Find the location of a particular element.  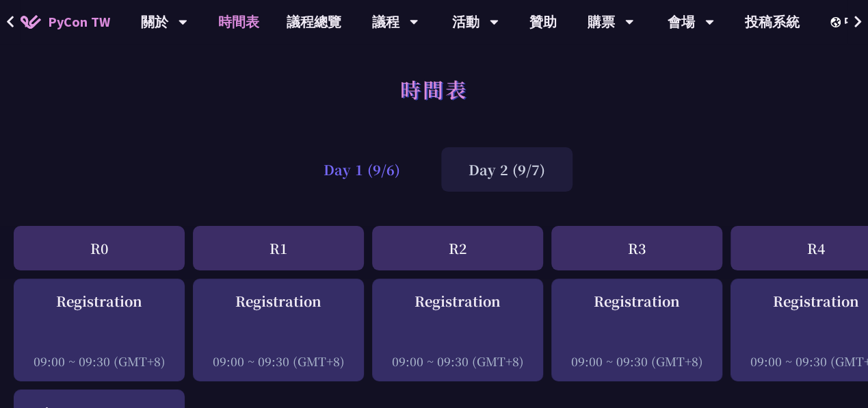

a: PyCon TW is located at coordinates (65, 22).